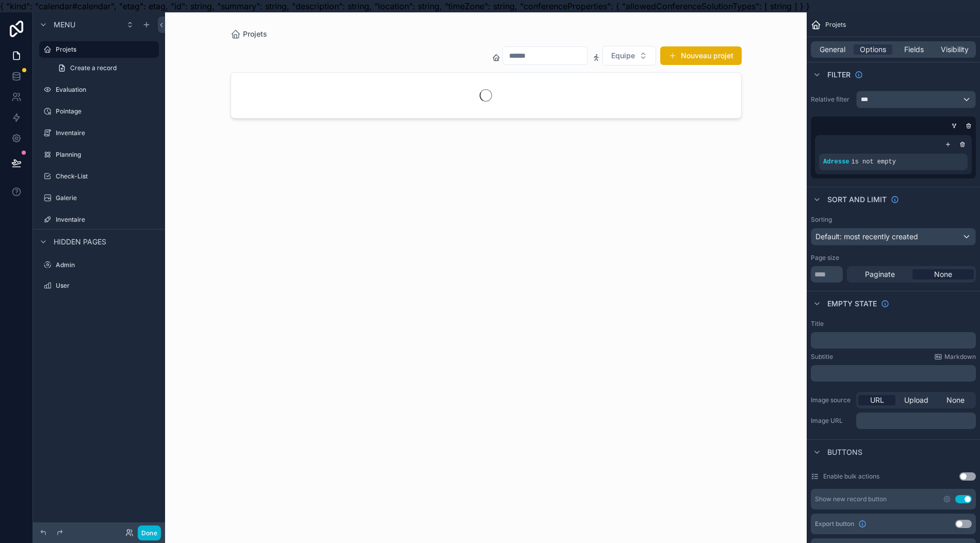 The height and width of the screenshot is (543, 980). Describe the element at coordinates (833, 49) in the screenshot. I see `span: General` at that location.